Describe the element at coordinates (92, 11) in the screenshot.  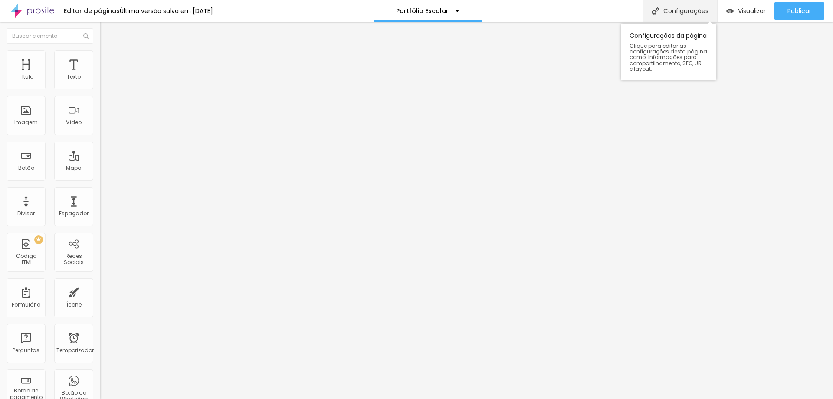
I see `font: Editor de páginas` at that location.